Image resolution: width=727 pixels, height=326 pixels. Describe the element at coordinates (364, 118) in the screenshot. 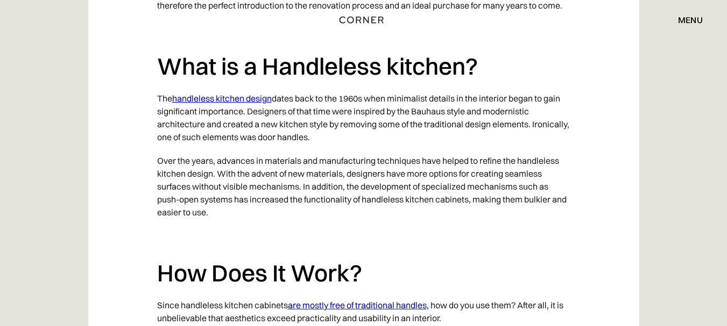

I see `p: The dates back to the 1960s when minimalist details in the interior began to gain significant imp...` at that location.